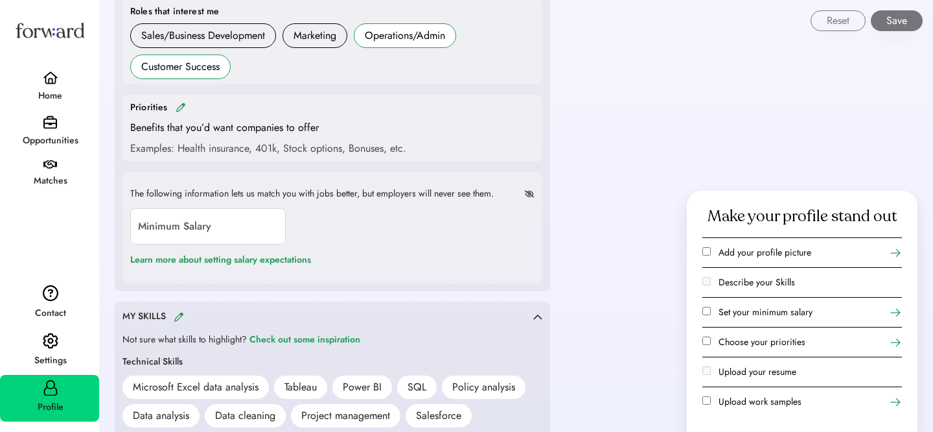 The image size is (933, 432). What do you see at coordinates (51, 78) in the screenshot?
I see `img: home.svg` at bounding box center [51, 78].